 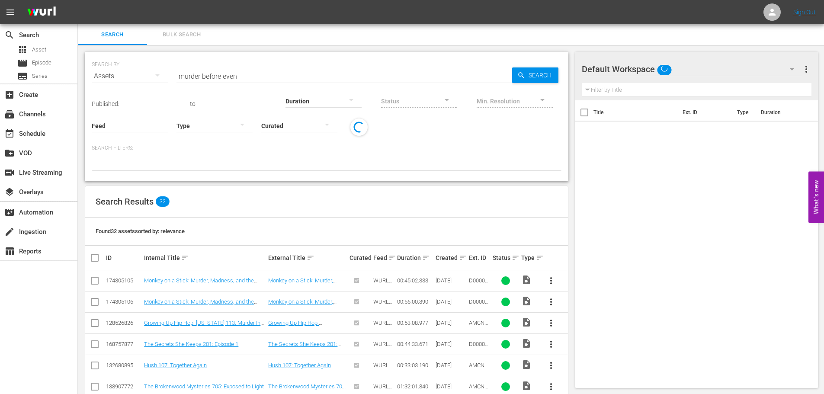 I want to click on span: Search Results, so click(x=125, y=202).